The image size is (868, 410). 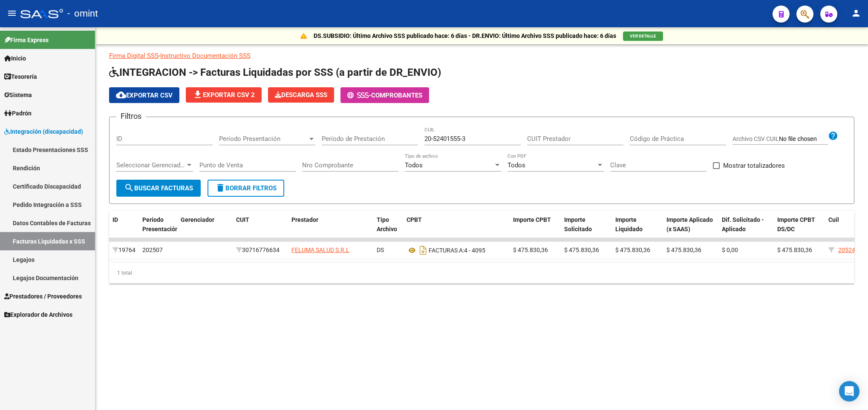 What do you see at coordinates (198, 95) in the screenshot?
I see `mat-icon: file_download` at bounding box center [198, 95].